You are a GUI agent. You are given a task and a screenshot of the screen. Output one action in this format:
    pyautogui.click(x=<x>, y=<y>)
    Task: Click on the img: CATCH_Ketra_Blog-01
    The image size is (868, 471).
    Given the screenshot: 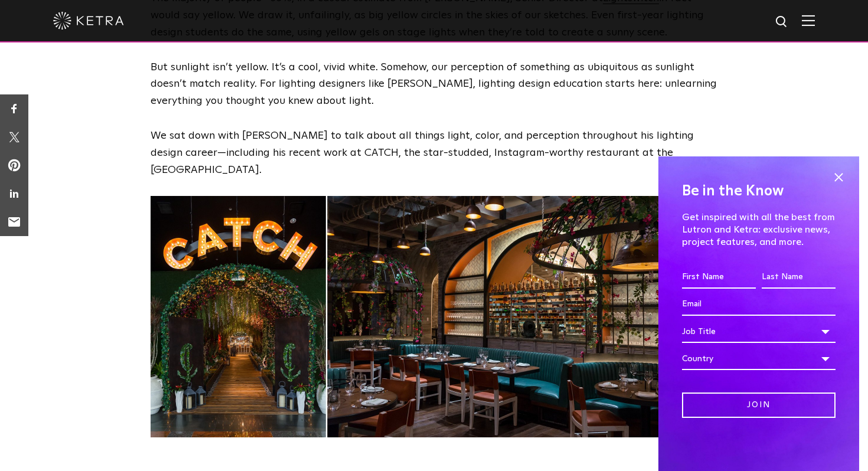 What is the action you would take?
    pyautogui.click(x=434, y=317)
    